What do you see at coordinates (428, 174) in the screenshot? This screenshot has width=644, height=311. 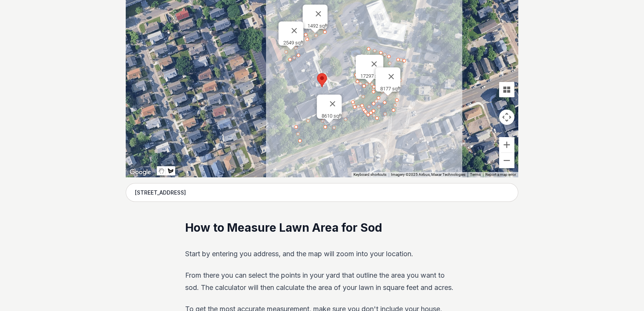 I see `span: Imagery ©2025 Airbus, Maxar Technologies` at bounding box center [428, 174].